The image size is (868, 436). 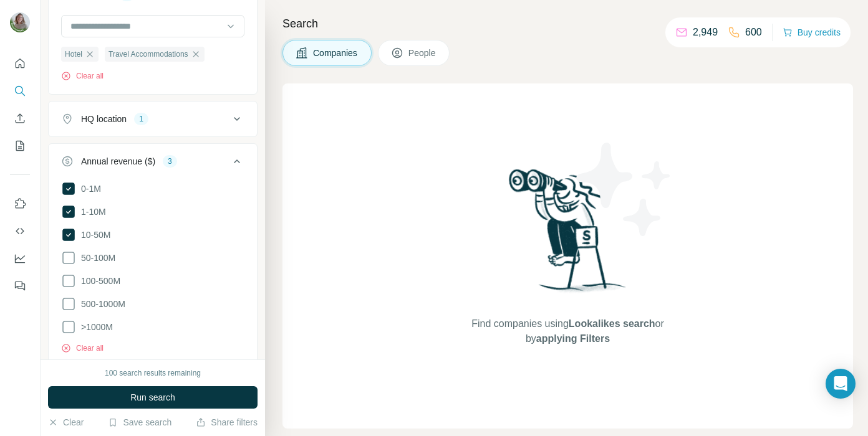 What do you see at coordinates (753, 33) in the screenshot?
I see `p: 600` at bounding box center [753, 33].